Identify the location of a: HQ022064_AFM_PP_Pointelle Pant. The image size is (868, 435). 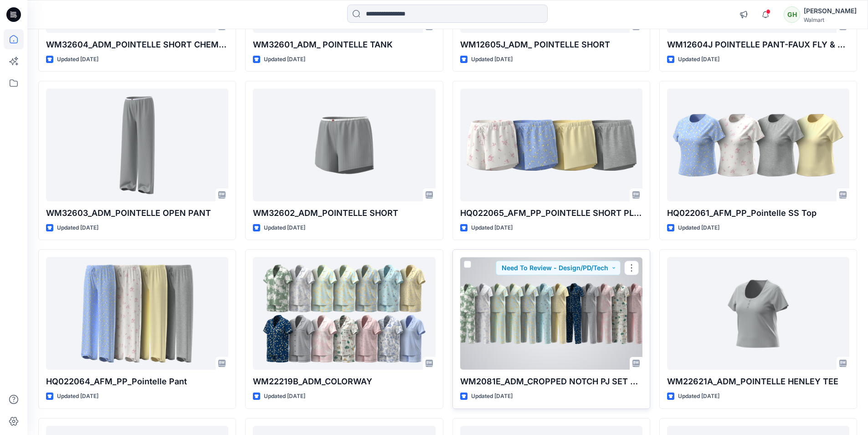
(137, 313).